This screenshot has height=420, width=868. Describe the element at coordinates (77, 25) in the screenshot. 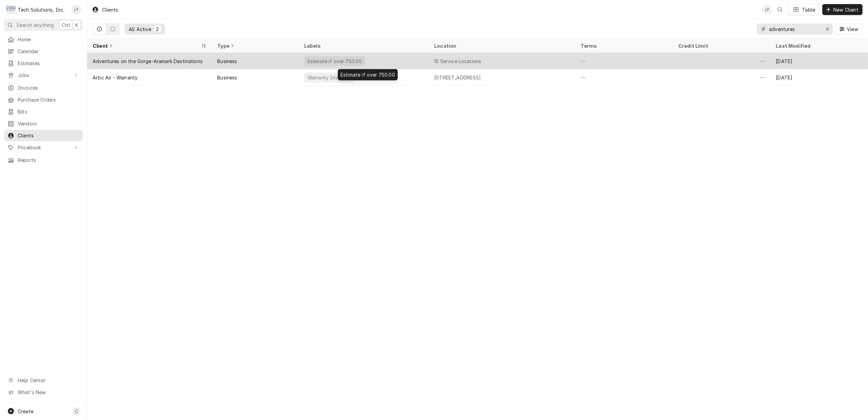

I see `span: K` at that location.